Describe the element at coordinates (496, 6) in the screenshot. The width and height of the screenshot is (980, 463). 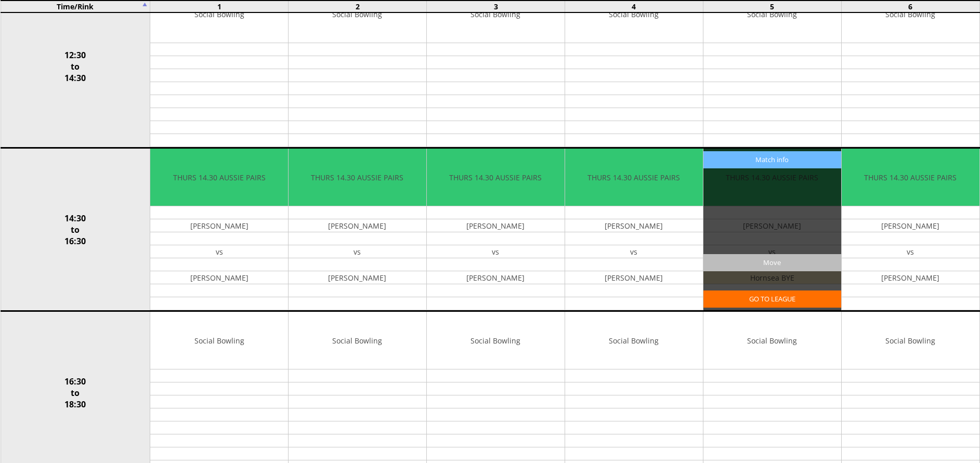
I see `td: 3` at that location.